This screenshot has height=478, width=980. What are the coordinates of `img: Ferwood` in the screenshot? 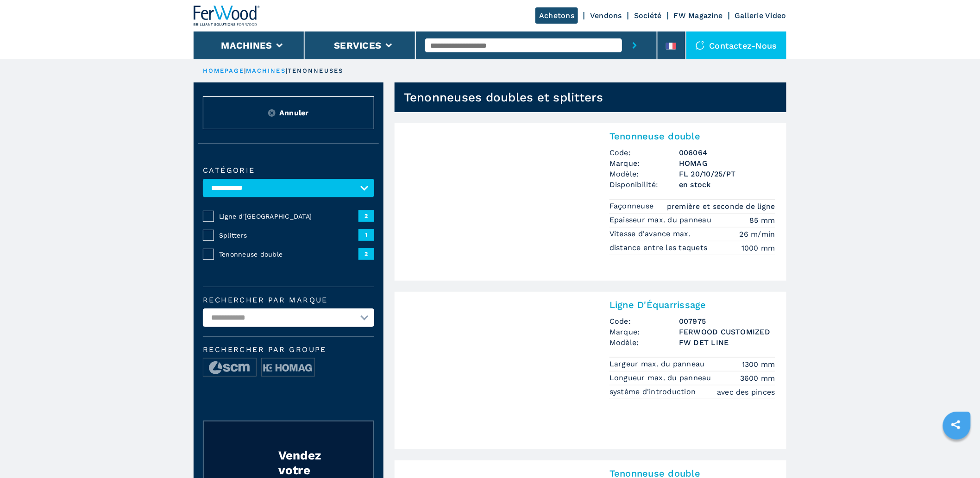 It's located at (227, 16).